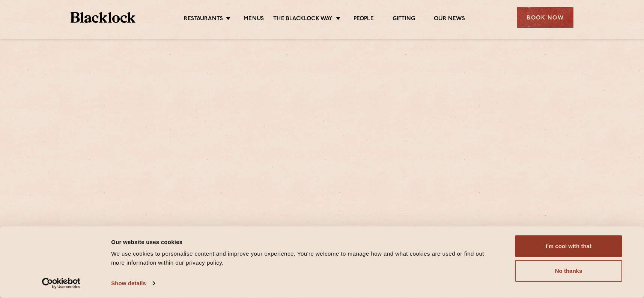 The image size is (644, 298). I want to click on a: Menus, so click(254, 19).